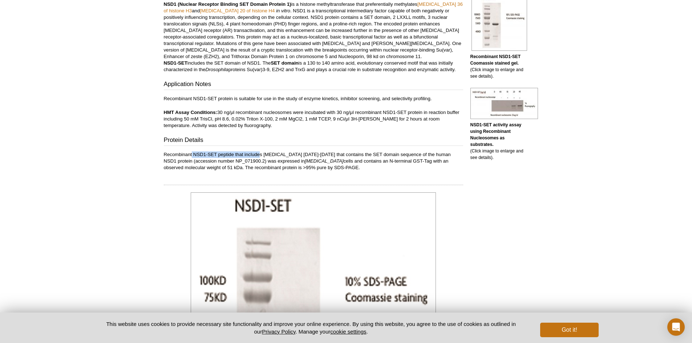 The height and width of the screenshot is (343, 692). Describe the element at coordinates (495, 60) in the screenshot. I see `b: Recombinant NSD1-SET Coomassie stained gel.` at that location.